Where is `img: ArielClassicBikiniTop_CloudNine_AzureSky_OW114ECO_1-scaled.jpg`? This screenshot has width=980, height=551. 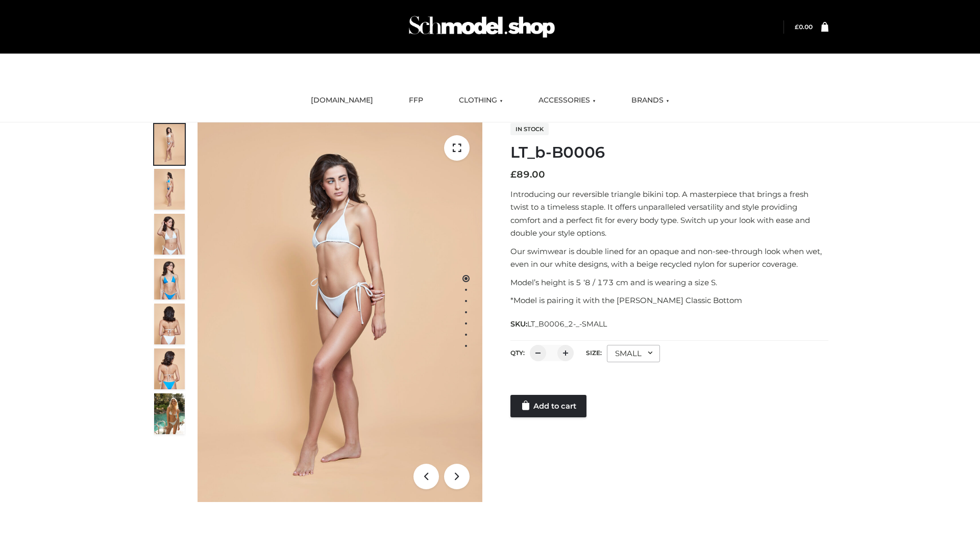 img: ArielClassicBikiniTop_CloudNine_AzureSky_OW114ECO_1-scaled.jpg is located at coordinates (169, 145).